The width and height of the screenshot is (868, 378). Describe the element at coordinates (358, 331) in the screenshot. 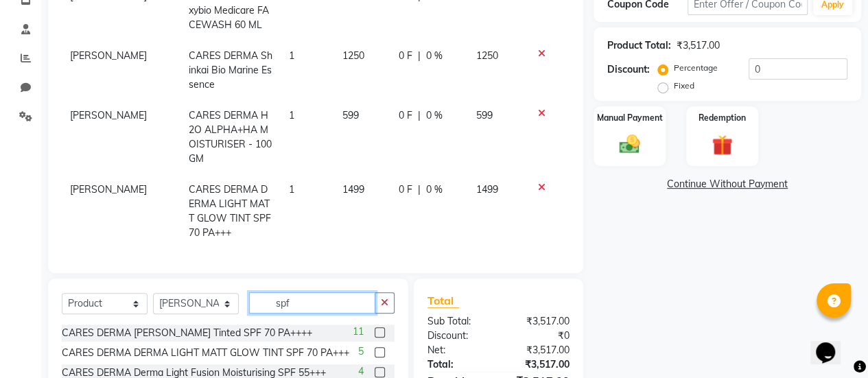

I see `span: 11` at that location.